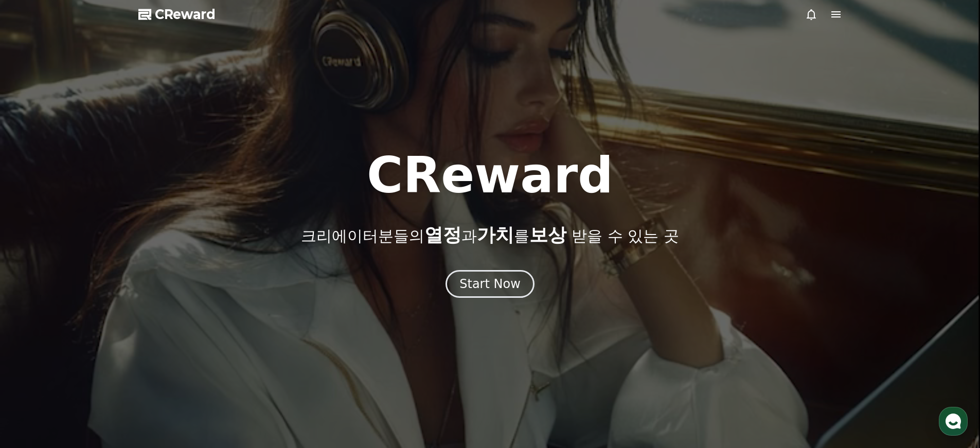  What do you see at coordinates (489, 284) in the screenshot?
I see `button: Start Now` at bounding box center [489, 284].